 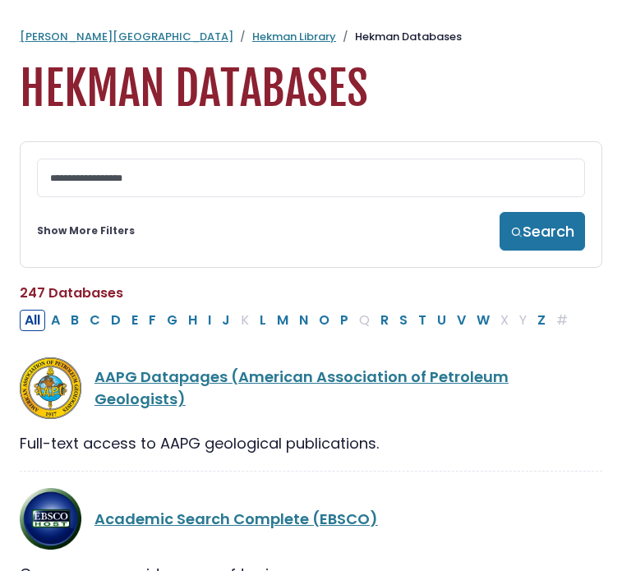 What do you see at coordinates (172, 321) in the screenshot?
I see `button: Filter Results G` at bounding box center [172, 321].